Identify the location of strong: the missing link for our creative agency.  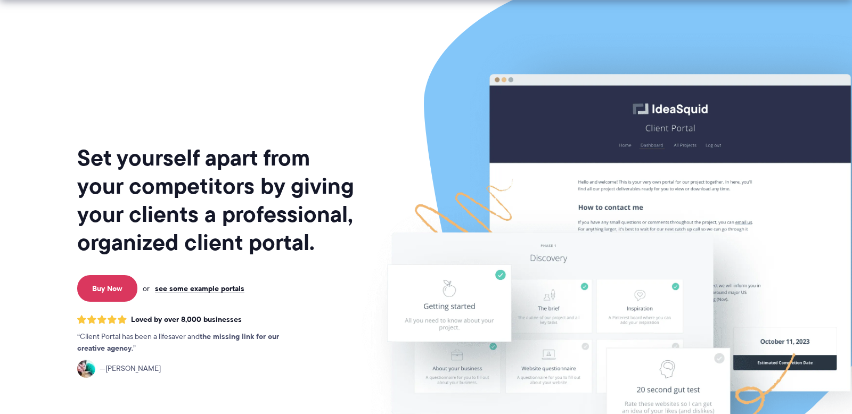
(178, 342).